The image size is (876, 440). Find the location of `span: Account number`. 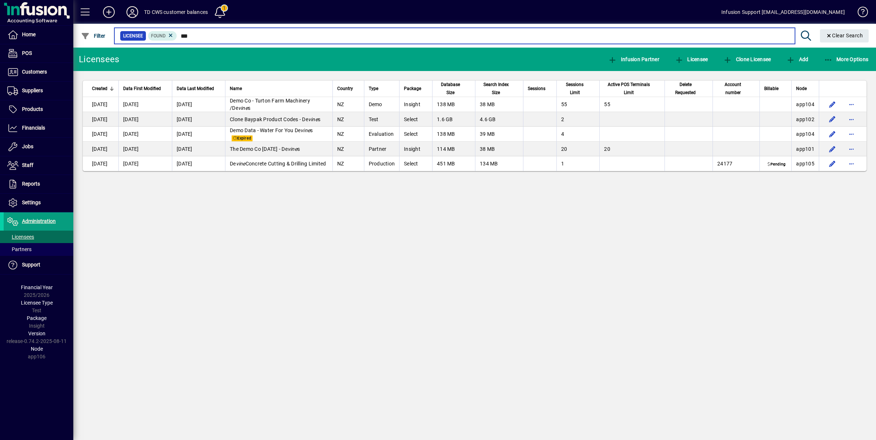

span: Account number is located at coordinates (732, 89).